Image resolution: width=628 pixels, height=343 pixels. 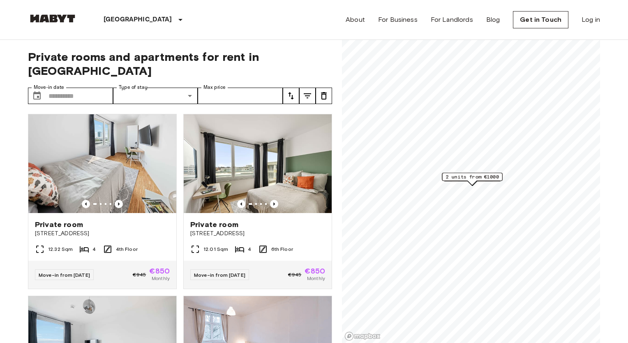 I want to click on button: Choose date, so click(x=37, y=96).